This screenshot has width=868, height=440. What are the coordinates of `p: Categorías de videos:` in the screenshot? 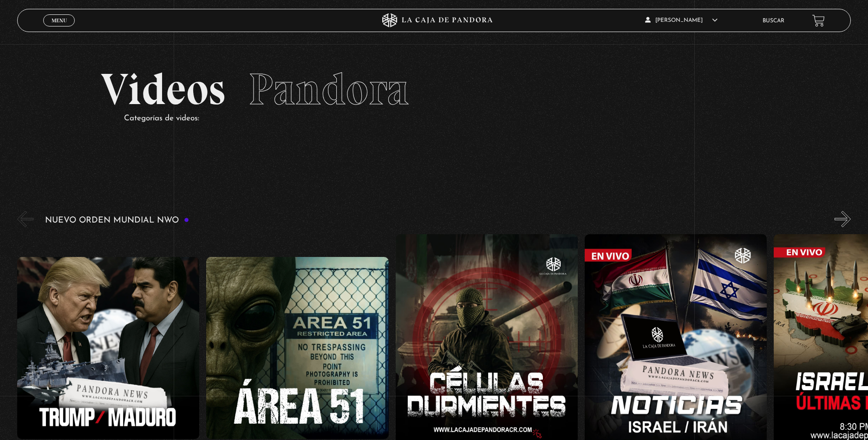 It's located at (445, 118).